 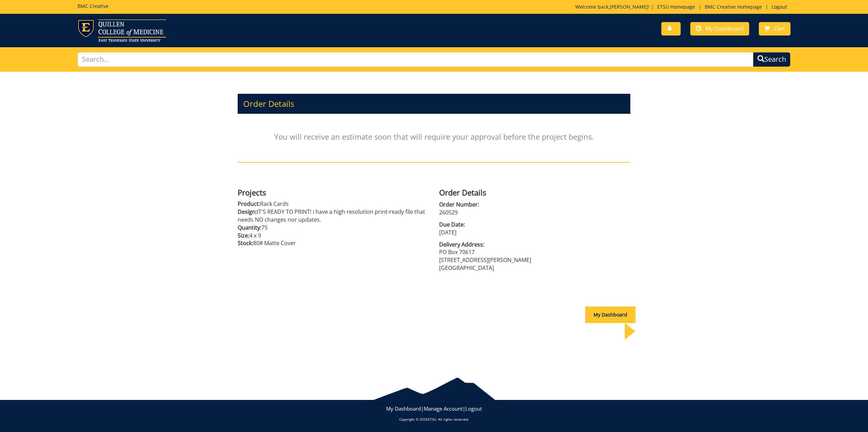 What do you see at coordinates (243, 236) in the screenshot?
I see `span: Size:` at bounding box center [243, 236].